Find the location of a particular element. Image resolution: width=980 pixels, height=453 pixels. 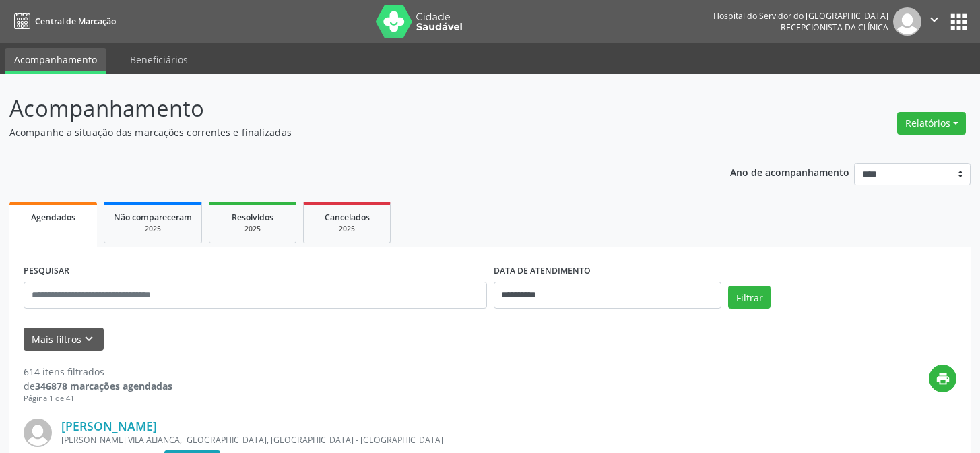

button: Mais filtroskeyboard_arrow_down is located at coordinates (63, 339).